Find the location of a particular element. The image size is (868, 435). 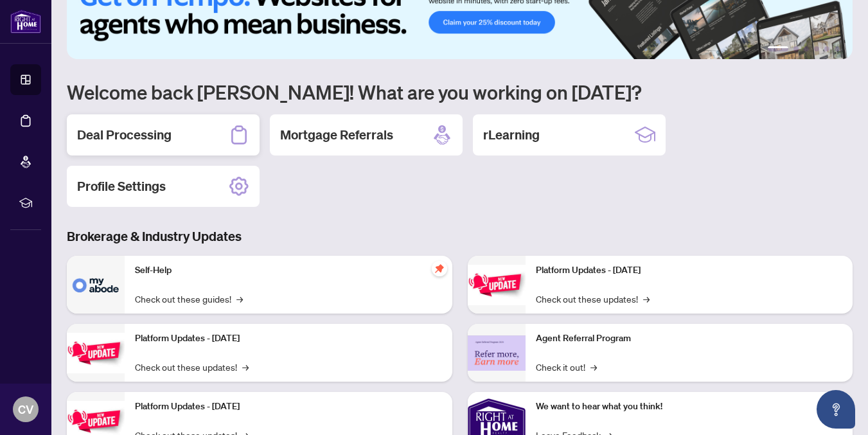

p: Self-Help is located at coordinates (288, 270).